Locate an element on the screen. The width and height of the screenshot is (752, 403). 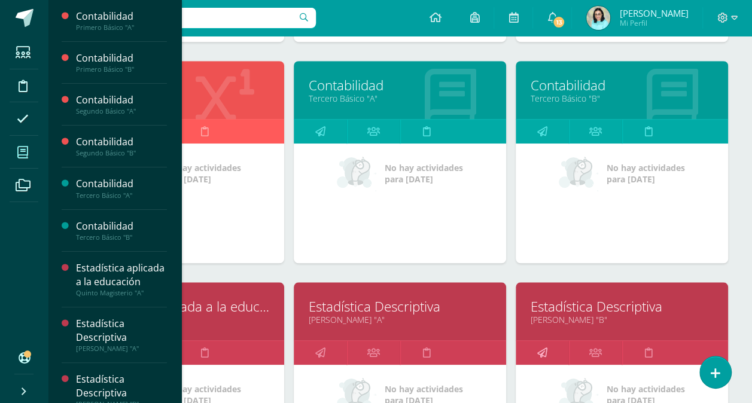
a: ContabilidadSegundo Básico "A" is located at coordinates (121, 104).